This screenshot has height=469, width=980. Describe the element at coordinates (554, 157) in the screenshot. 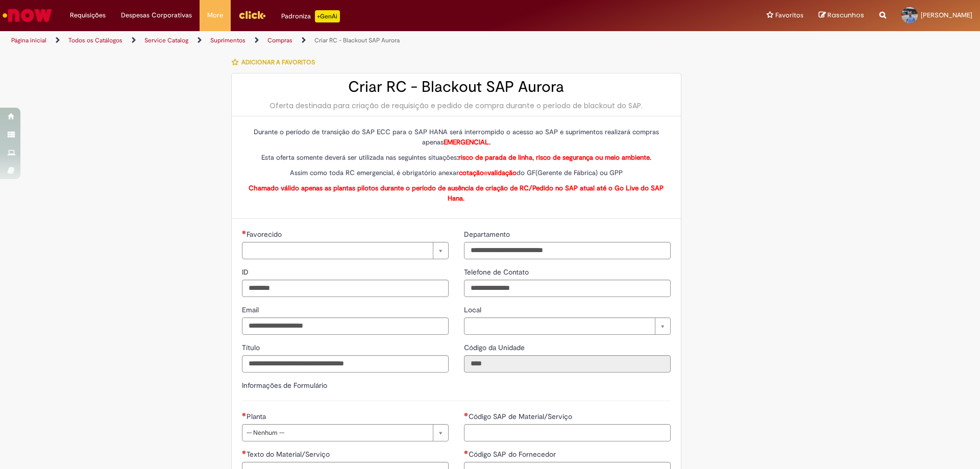

I see `span: risco de parada de linha, risco de segurança ou meio ambiente` at that location.